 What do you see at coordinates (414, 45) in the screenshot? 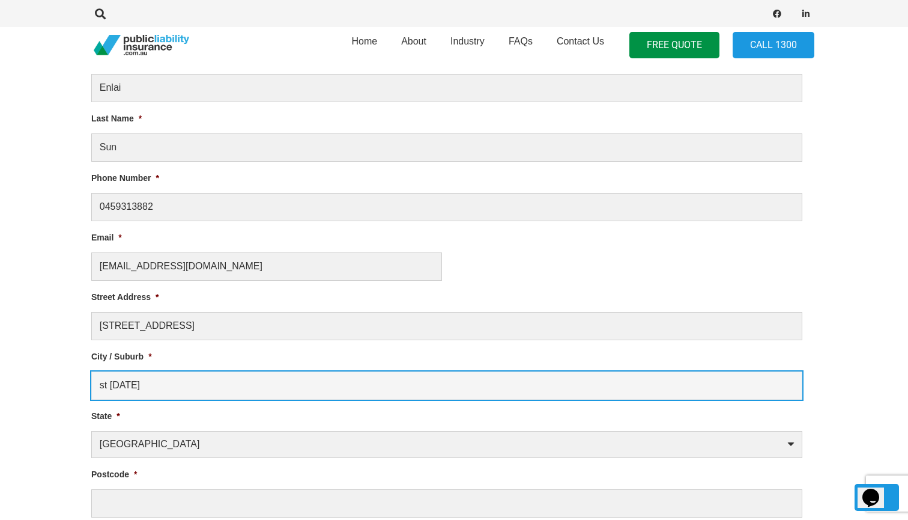
I see `a: About` at bounding box center [414, 45].